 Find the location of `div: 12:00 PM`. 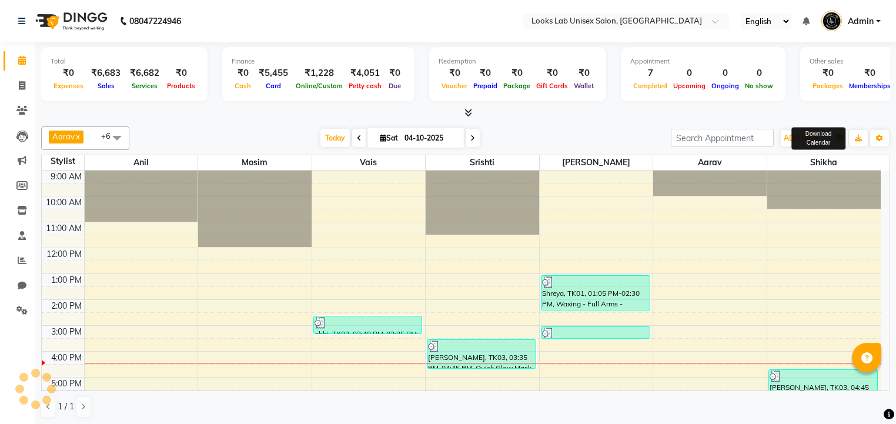

div: 12:00 PM is located at coordinates (64, 254).